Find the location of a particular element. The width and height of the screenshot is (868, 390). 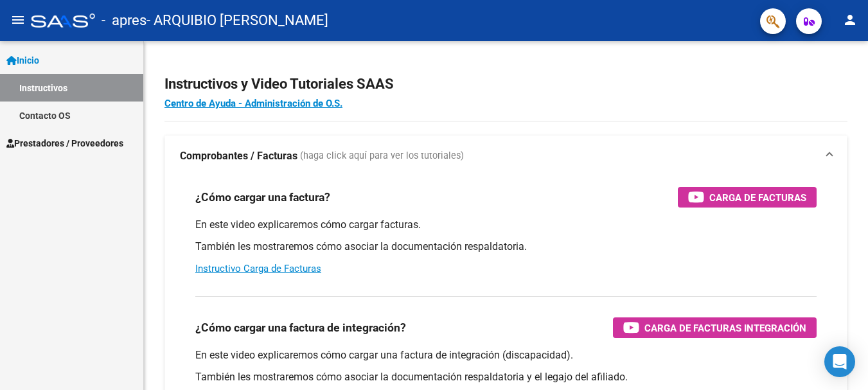

p: En este video explicaremos cómo cargar una factura de integración (discapacidad). is located at coordinates (506, 355).